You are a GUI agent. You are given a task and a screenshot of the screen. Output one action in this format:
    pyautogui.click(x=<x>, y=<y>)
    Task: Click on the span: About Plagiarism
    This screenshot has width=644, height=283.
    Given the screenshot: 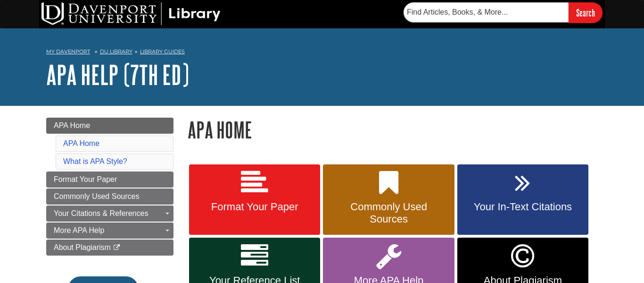 What is the action you would take?
    pyautogui.click(x=82, y=247)
    